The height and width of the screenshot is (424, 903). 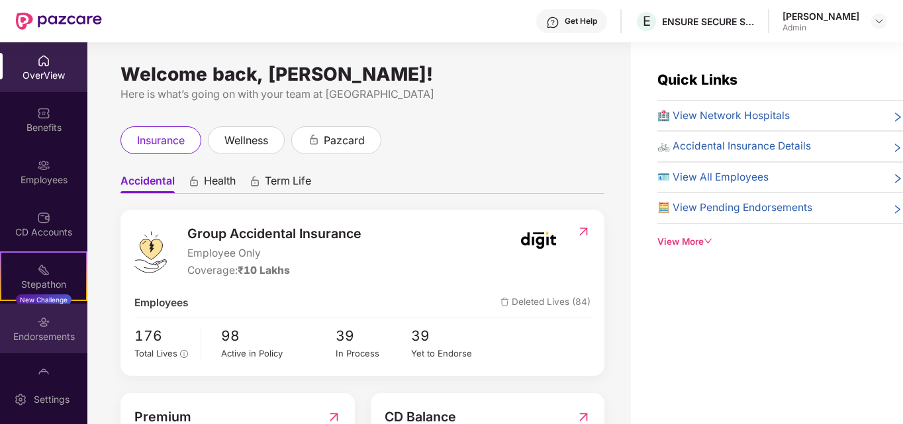 What do you see at coordinates (44, 165) in the screenshot?
I see `img: svg+xml;base64,PHN2ZyBpZD0iRW1wbG95ZWVzIiB4bWxucz0iaHR0cDovL3d3dy53My5vcmcvMjAwMC9zdmciIHdpZHRoPS...` at bounding box center [44, 165].